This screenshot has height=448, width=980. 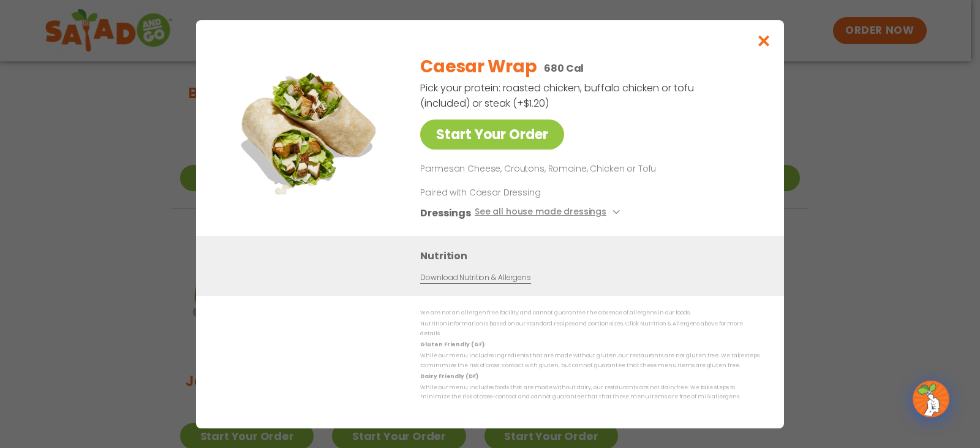 What do you see at coordinates (452, 344) in the screenshot?
I see `strong: Gluten Friendly (GF)` at bounding box center [452, 344].